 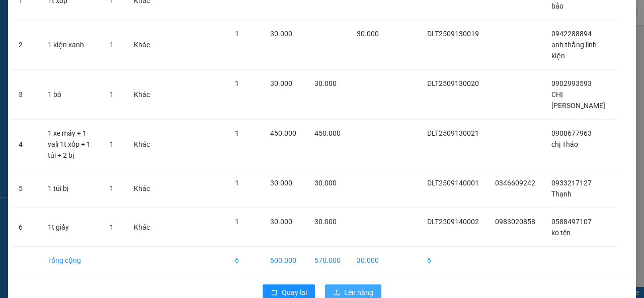 What do you see at coordinates (25, 94) in the screenshot?
I see `td: 3` at bounding box center [25, 94].